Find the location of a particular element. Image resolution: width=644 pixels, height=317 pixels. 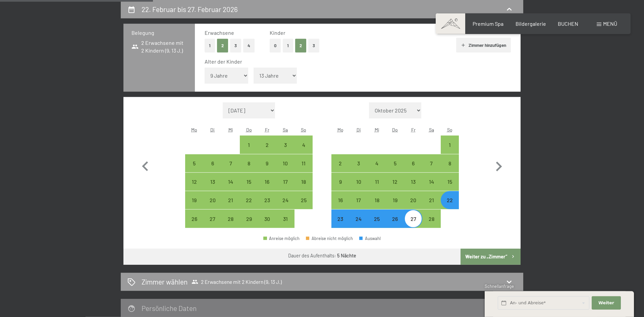

div: Tue Feb 17 2026 is located at coordinates (359, 200).